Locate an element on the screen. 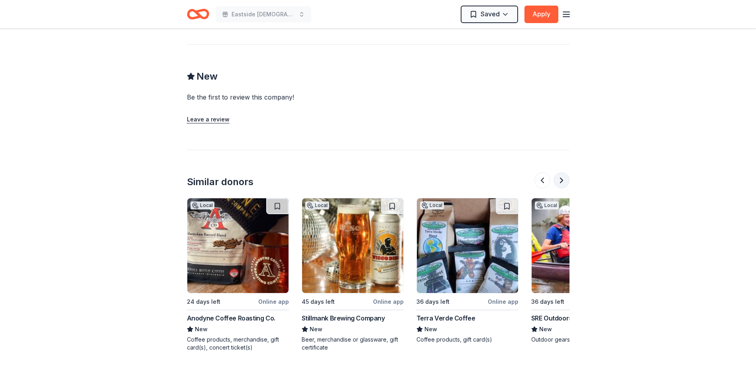  a: Image for Stillmank Brewing CompanyLocal45 days leftOnline appStillmank Brewing CompanyNewBeer, m... is located at coordinates (353, 275).